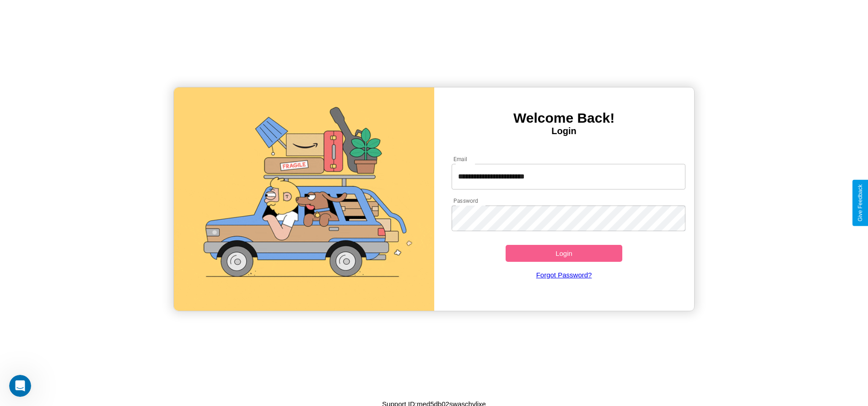 This screenshot has width=868, height=406. What do you see at coordinates (564, 274) in the screenshot?
I see `a: Forgot Password?` at bounding box center [564, 274].